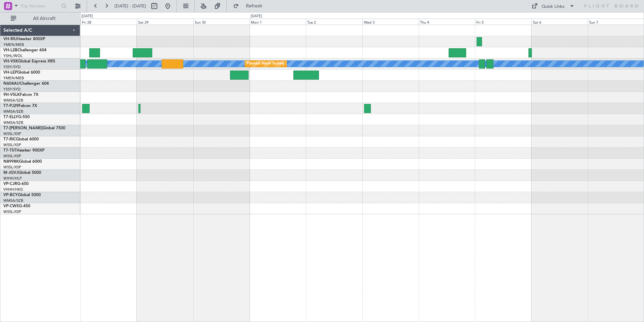 This screenshot has width=644, height=322. Describe the element at coordinates (390, 22) in the screenshot. I see `div: Wed 3` at that location.